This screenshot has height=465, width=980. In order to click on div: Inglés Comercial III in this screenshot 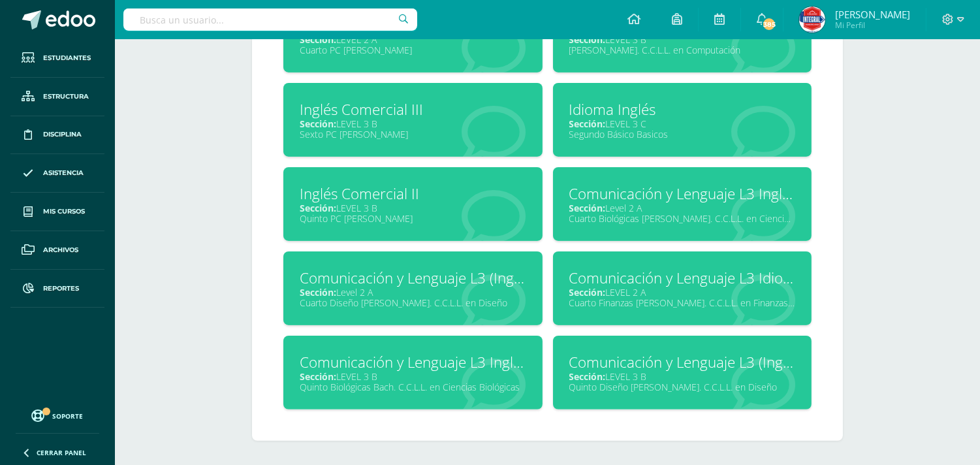, I will do `click(413, 109)`.